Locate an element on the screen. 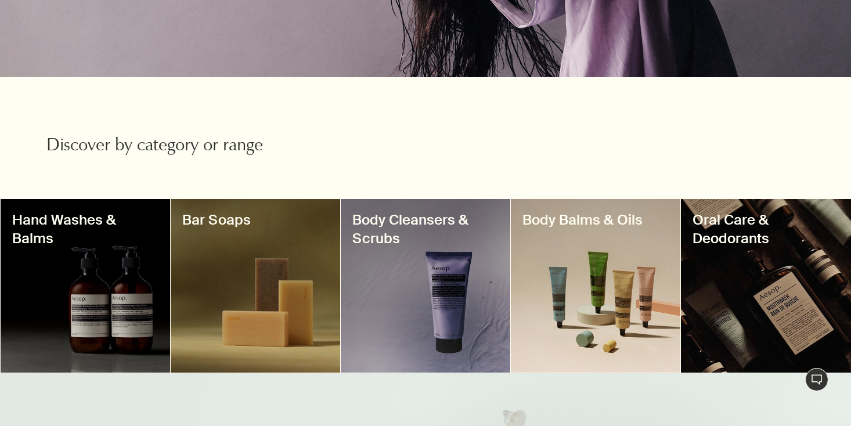 This screenshot has height=426, width=851. h2: Discover by category or range is located at coordinates (172, 147).